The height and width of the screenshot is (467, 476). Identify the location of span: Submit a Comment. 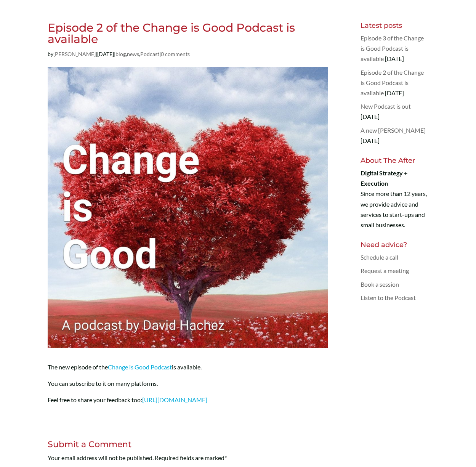
(90, 444).